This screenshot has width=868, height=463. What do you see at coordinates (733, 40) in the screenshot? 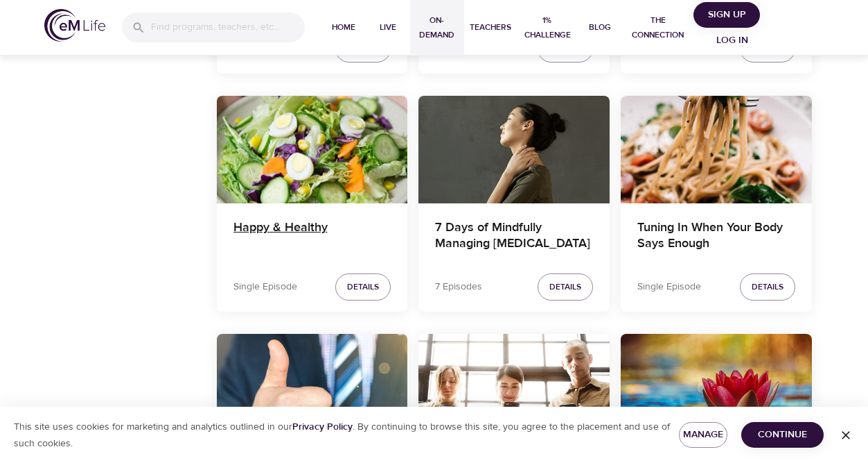
I see `span: Log in` at bounding box center [733, 40].